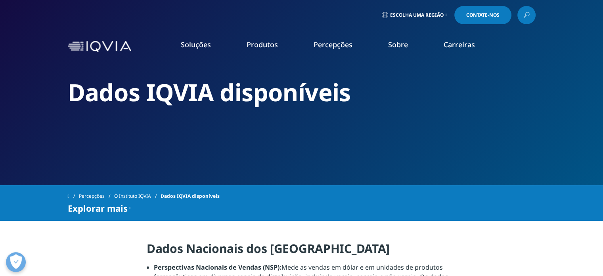 The width and height of the screenshot is (603, 276). I want to click on a: Sobre, so click(398, 44).